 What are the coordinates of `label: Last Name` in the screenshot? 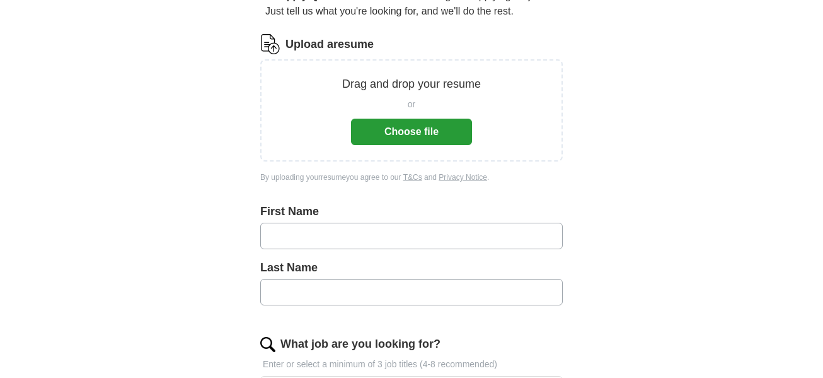 It's located at (412, 267).